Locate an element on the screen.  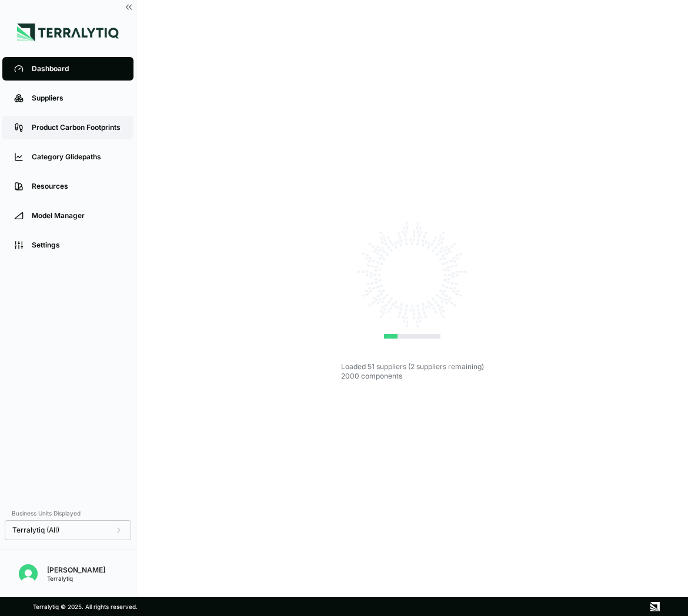
div: Settings is located at coordinates (77, 245).